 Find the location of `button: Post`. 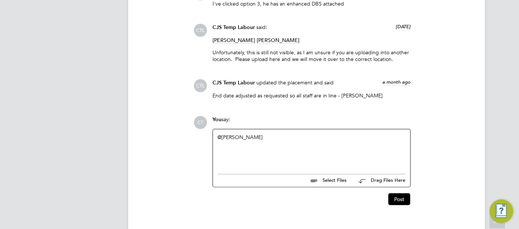

button: Post is located at coordinates (399, 199).